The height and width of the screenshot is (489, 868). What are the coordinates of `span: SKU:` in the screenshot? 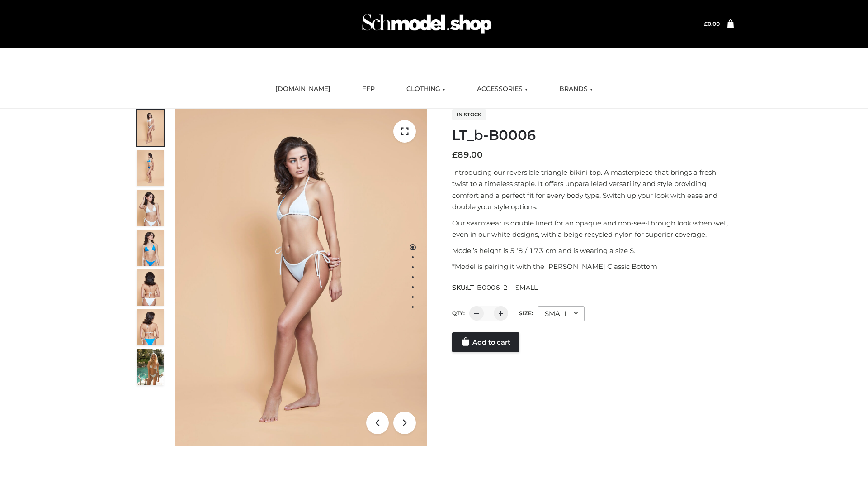 It's located at (495, 287).